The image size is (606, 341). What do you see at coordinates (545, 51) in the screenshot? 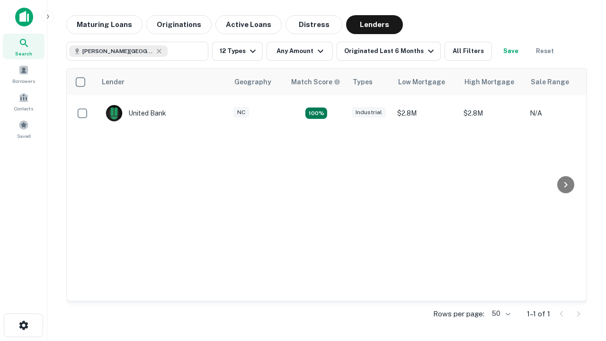
I see `button: Reset` at bounding box center [545, 51].